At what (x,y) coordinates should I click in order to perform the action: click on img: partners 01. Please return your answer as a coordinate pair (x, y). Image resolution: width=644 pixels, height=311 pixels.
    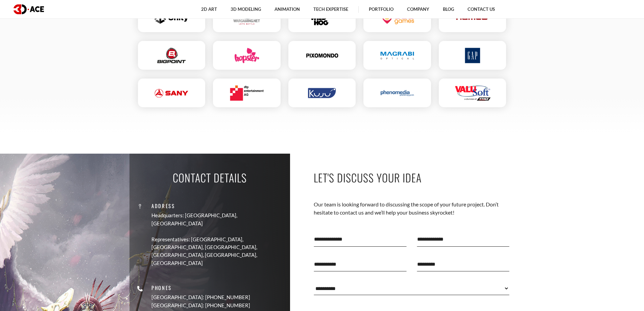
    Looking at the image, I should click on (473, 93).